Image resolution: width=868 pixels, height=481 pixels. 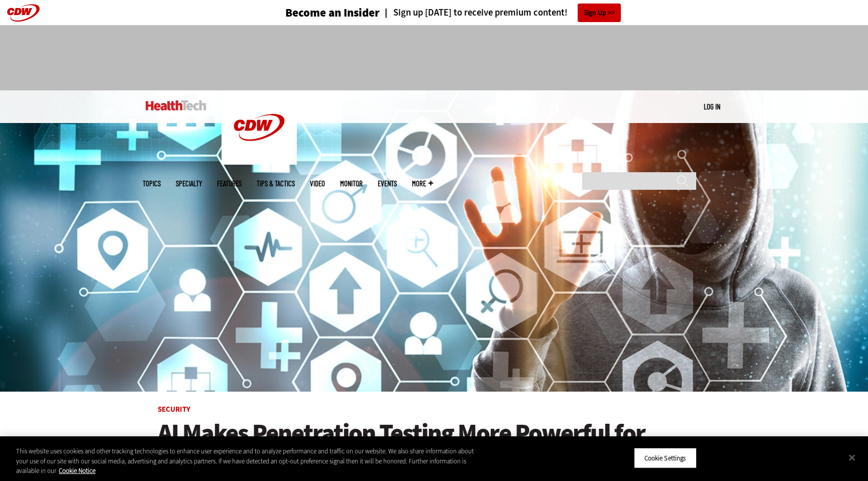 What do you see at coordinates (276, 183) in the screenshot?
I see `a: Tips & Tactics` at bounding box center [276, 183].